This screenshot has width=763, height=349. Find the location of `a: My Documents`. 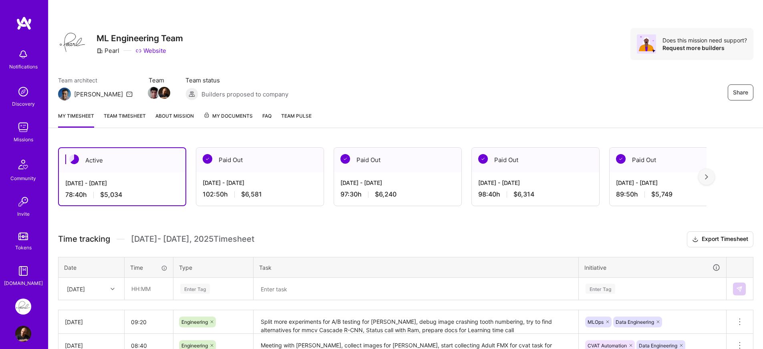

a: My Documents is located at coordinates (228, 120).